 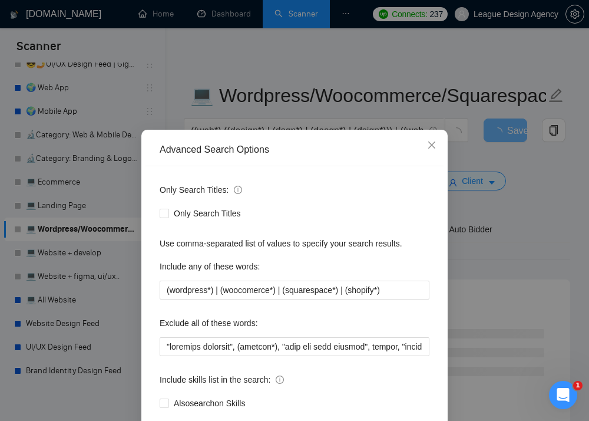 What do you see at coordinates (295, 150) in the screenshot?
I see `div: Advanced Search Options` at bounding box center [295, 150].